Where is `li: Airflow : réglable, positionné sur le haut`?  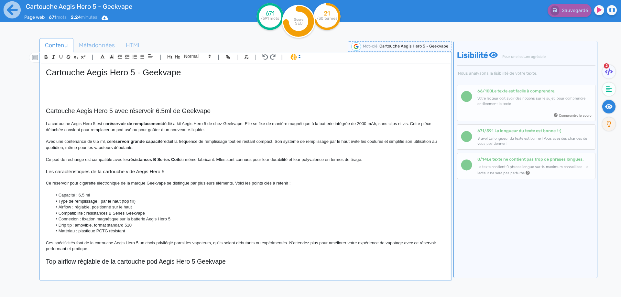 li: Airflow : réglable, positionné sur le haut is located at coordinates (248, 207).